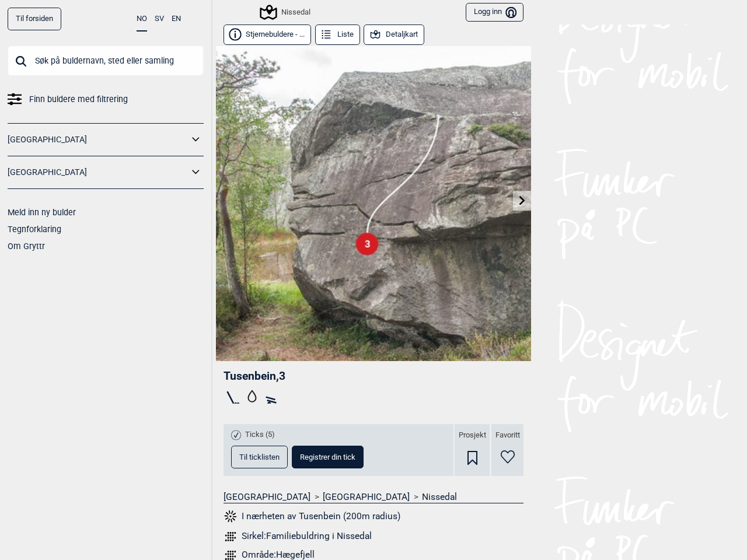 This screenshot has height=560, width=747. What do you see at coordinates (311, 516) in the screenshot?
I see `button: I nærheten av Tusenbein (200m radius)` at bounding box center [311, 516].